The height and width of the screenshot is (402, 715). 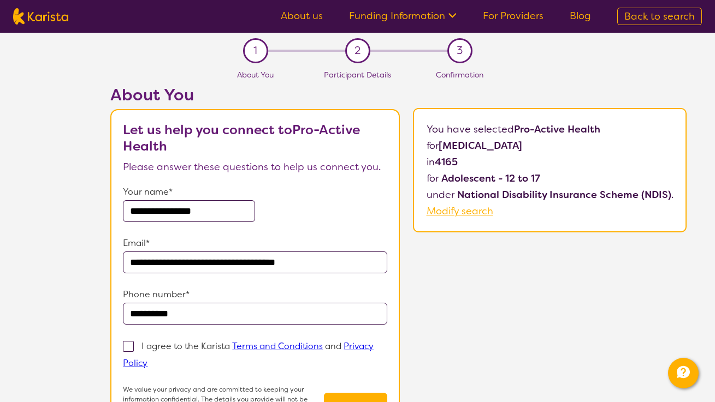 What do you see at coordinates (357, 51) in the screenshot?
I see `span: 2` at bounding box center [357, 51].